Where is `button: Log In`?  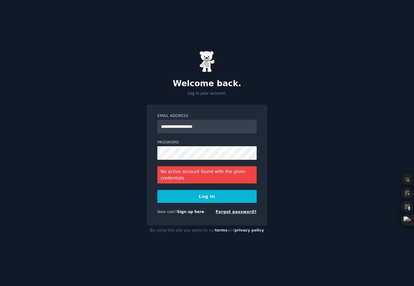 button: Log In is located at coordinates (207, 197).